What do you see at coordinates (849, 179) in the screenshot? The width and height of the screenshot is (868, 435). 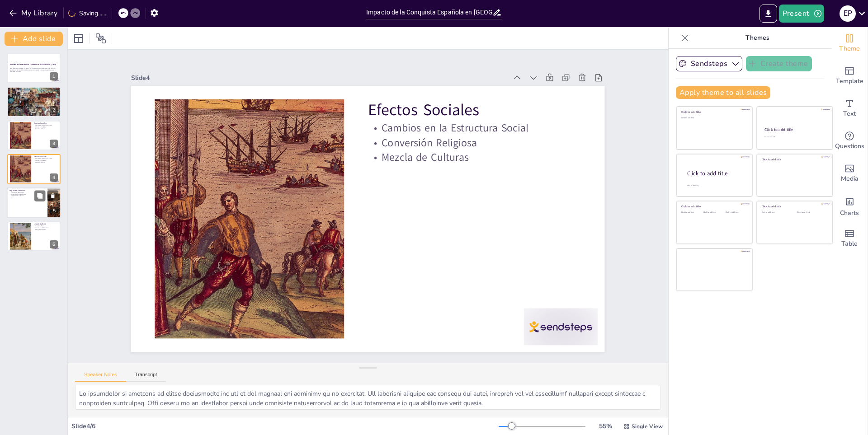 I see `span: Media` at bounding box center [849, 179].